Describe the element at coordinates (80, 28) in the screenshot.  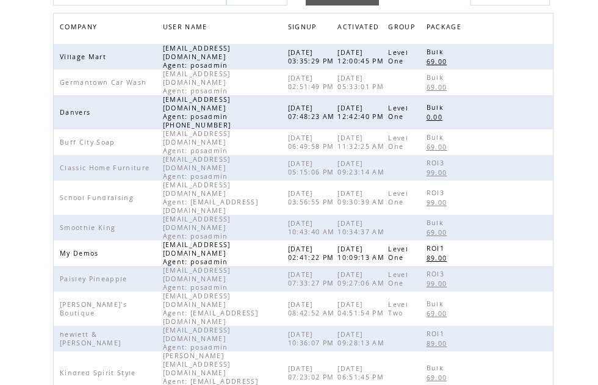
I see `span: COMPANY` at that location.